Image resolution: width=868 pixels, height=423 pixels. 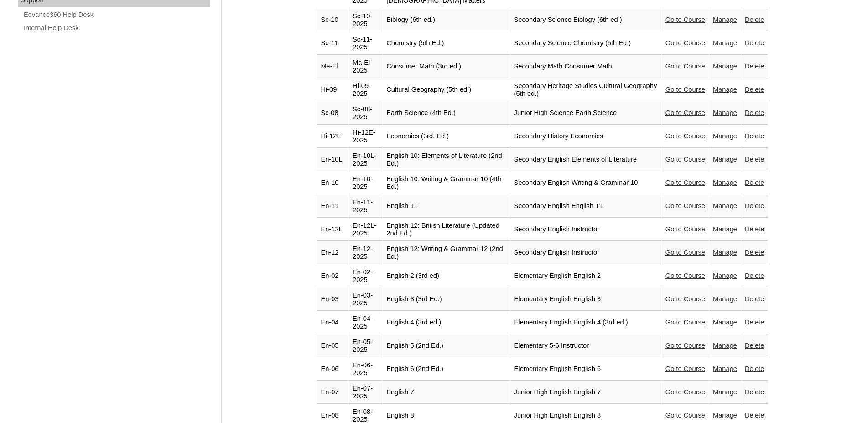 What do you see at coordinates (365, 276) in the screenshot?
I see `td: En-02-2025` at bounding box center [365, 276].